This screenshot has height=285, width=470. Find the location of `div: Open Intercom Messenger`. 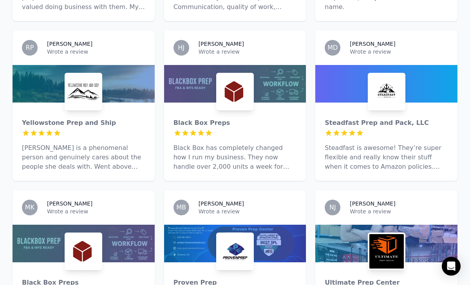

div: Open Intercom Messenger is located at coordinates (452, 267).